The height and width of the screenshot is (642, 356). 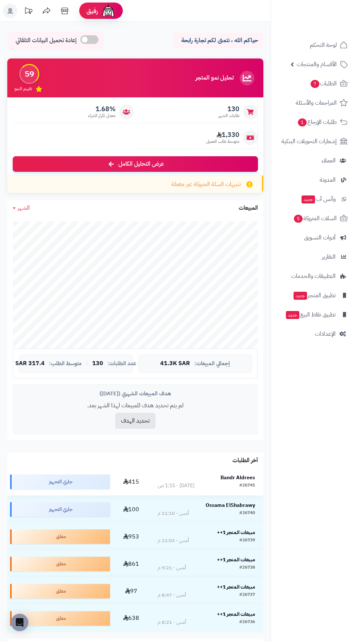 What do you see at coordinates (131, 564) in the screenshot?
I see `td: 861` at bounding box center [131, 564].